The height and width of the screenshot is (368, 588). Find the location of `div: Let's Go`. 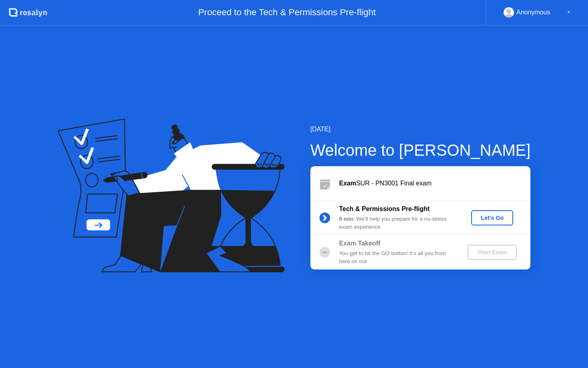

div: Let's Go is located at coordinates (492, 218).